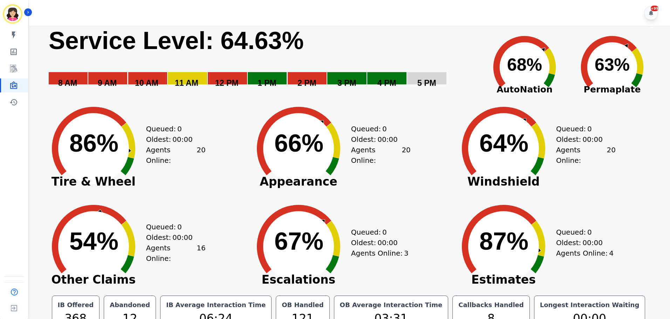  What do you see at coordinates (94, 182) in the screenshot?
I see `span: Tire & Wheel` at bounding box center [94, 182].